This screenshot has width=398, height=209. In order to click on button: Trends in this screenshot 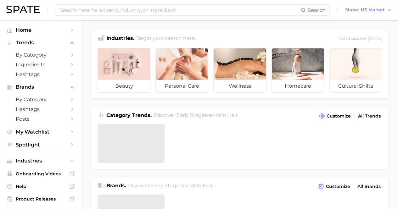, I will do `click(41, 43)`.